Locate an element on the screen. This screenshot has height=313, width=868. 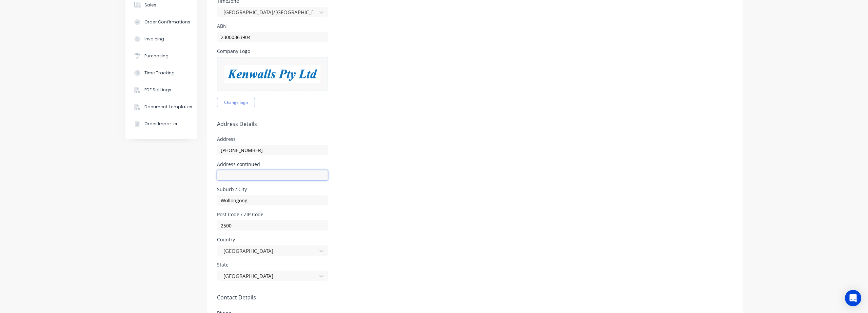
div: Sales is located at coordinates (151, 5).